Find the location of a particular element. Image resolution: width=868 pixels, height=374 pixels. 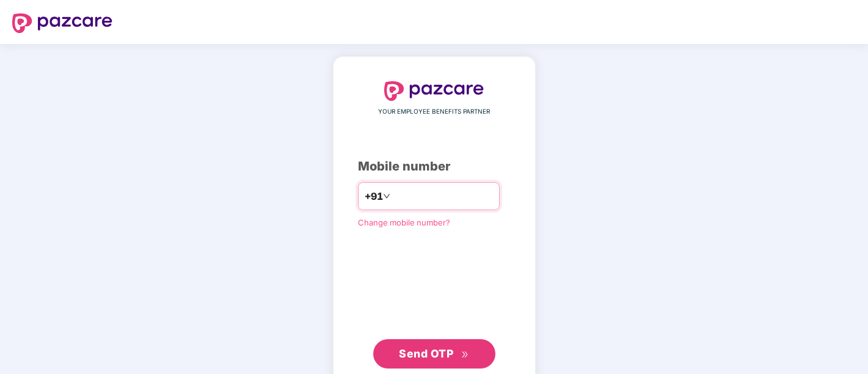

a: Change mobile number? is located at coordinates (404, 223).